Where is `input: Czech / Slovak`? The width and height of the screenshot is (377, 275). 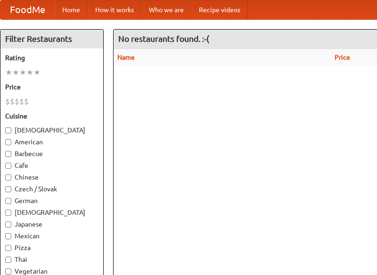
input: Czech / Slovak is located at coordinates (8, 189).